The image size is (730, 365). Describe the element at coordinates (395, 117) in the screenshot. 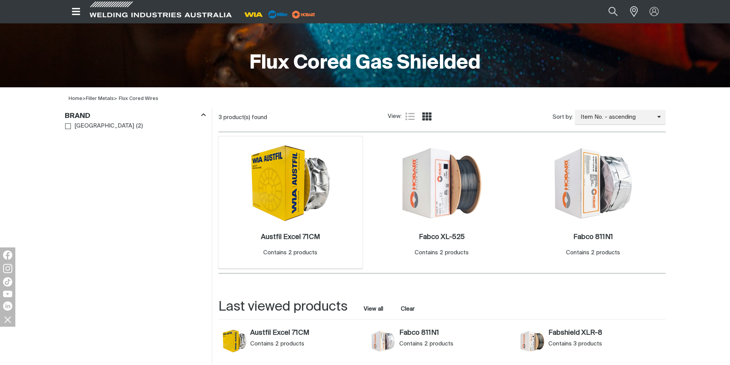

I see `span: View:` at that location.